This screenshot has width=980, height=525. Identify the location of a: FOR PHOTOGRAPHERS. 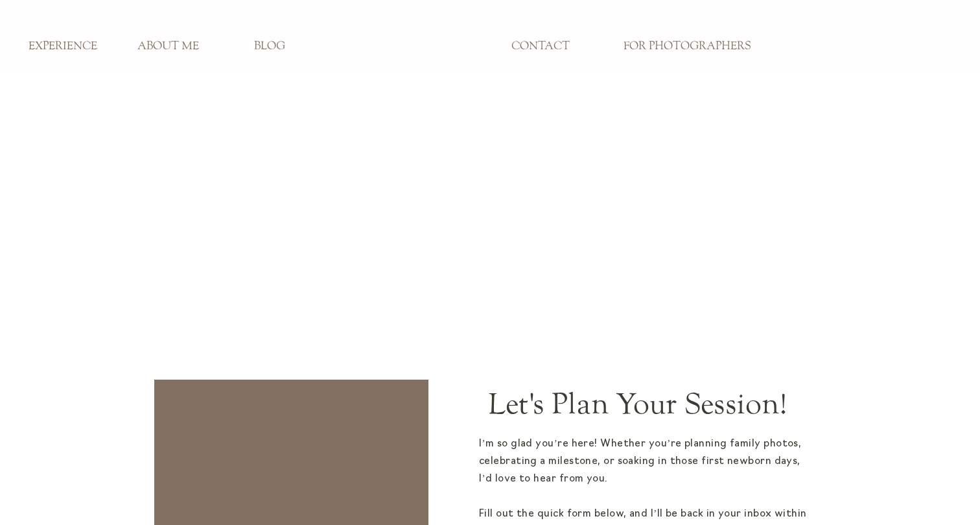
(686, 47).